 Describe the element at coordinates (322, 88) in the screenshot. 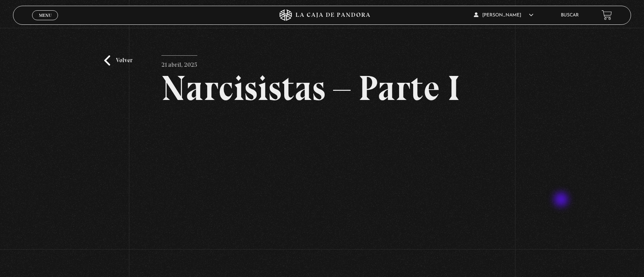

I see `h2: Narcisistas – Parte I` at that location.